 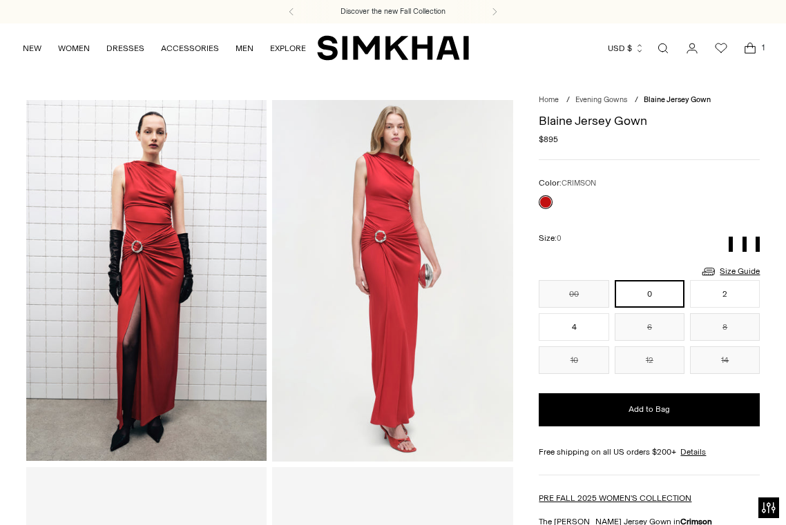 I want to click on button: Add to Bag, so click(x=649, y=410).